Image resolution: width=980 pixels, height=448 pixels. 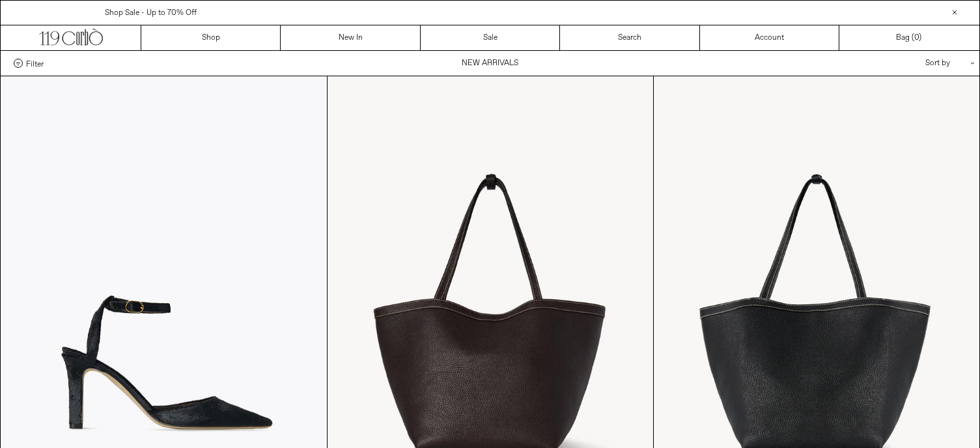 What do you see at coordinates (151, 13) in the screenshot?
I see `span: Shop Sale - Up to 70% Off` at bounding box center [151, 13].